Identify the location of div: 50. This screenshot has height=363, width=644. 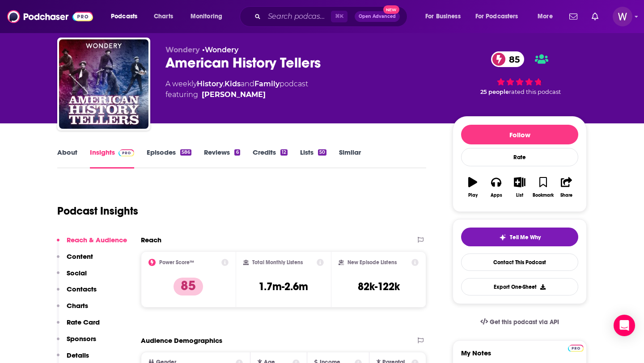
(322, 153).